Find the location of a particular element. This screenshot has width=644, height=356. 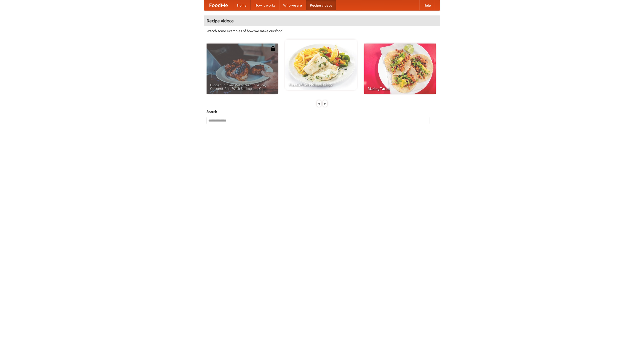

span: French Fries Fish and Chips is located at coordinates (321, 85).